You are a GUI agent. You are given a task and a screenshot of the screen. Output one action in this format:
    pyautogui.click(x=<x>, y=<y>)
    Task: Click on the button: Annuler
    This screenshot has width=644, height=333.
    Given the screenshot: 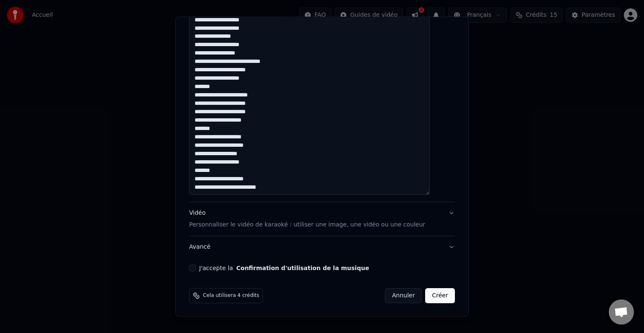 What is the action you would take?
    pyautogui.click(x=404, y=295)
    